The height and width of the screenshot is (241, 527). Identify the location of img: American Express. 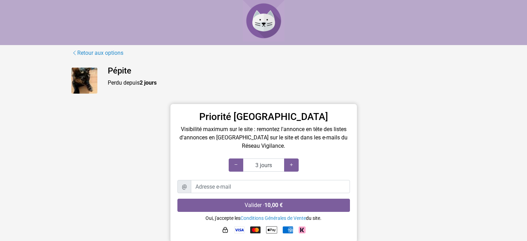
(288, 230).